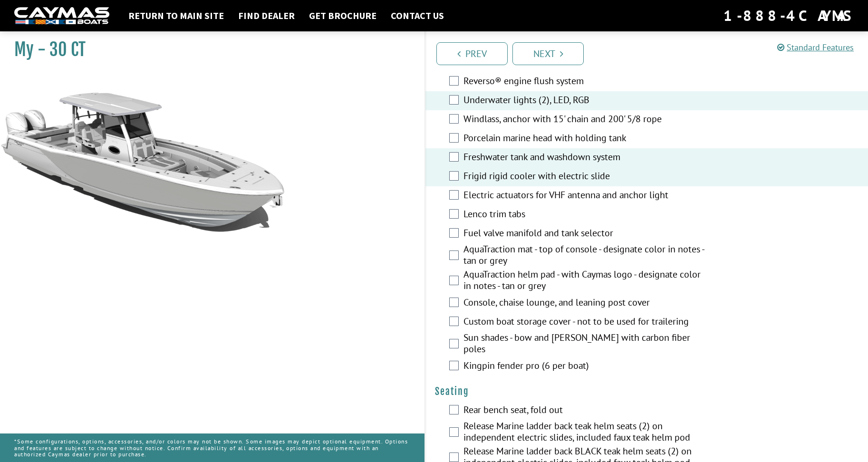 The image size is (868, 462). What do you see at coordinates (548, 54) in the screenshot?
I see `a: Next` at bounding box center [548, 54].